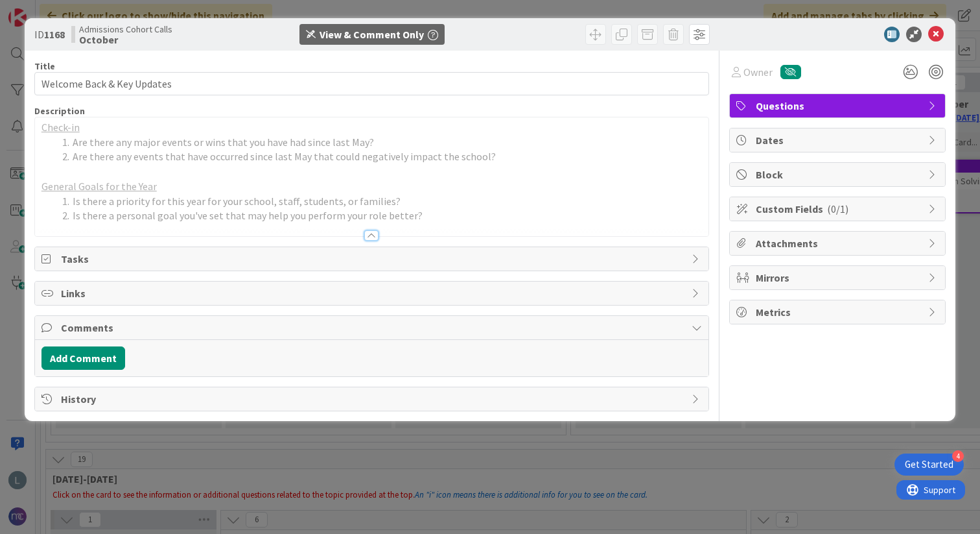 Image resolution: width=980 pixels, height=534 pixels. Describe the element at coordinates (54, 34) in the screenshot. I see `b: 1168` at that location.